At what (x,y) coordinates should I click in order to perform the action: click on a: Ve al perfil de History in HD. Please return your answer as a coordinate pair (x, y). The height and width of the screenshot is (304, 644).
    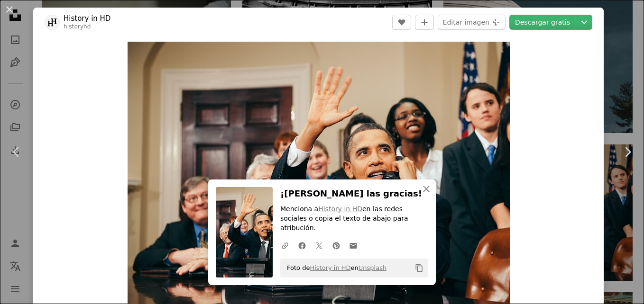
    Looking at the image, I should click on (52, 22).